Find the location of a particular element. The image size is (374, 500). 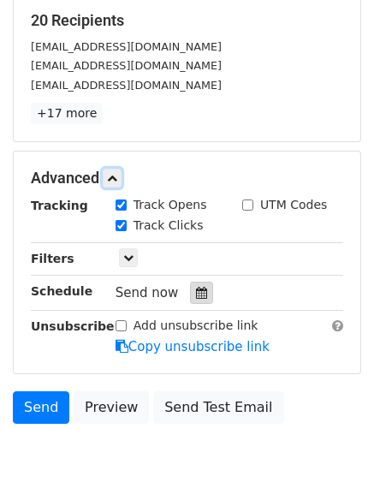

span: Send now is located at coordinates (147, 293).